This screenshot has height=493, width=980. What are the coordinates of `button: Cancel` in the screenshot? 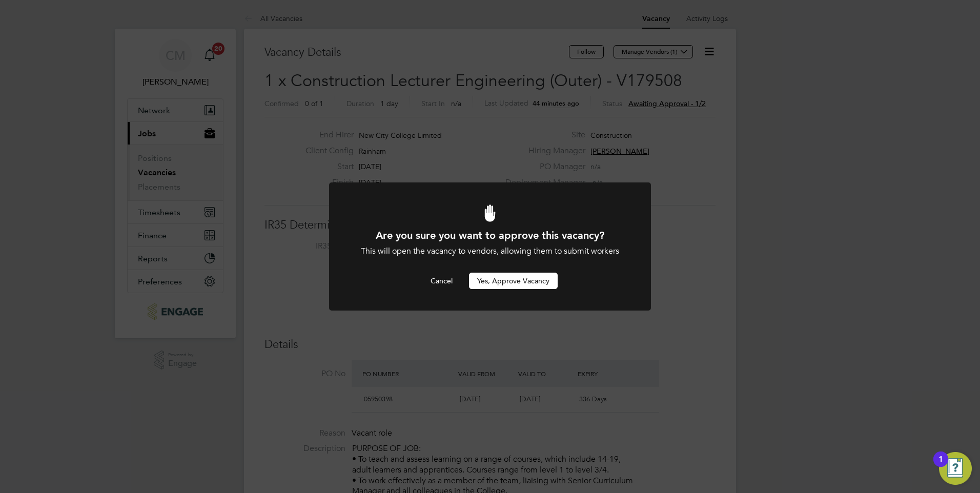 It's located at (441, 281).